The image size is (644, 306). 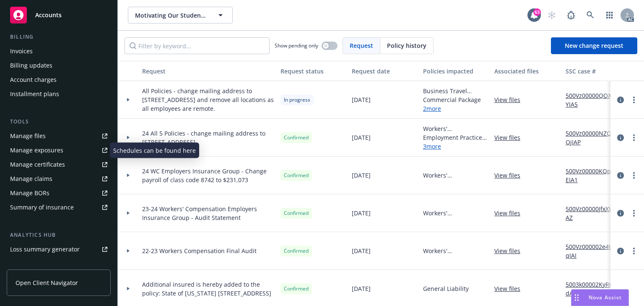 I want to click on div: Manage claims, so click(x=31, y=179).